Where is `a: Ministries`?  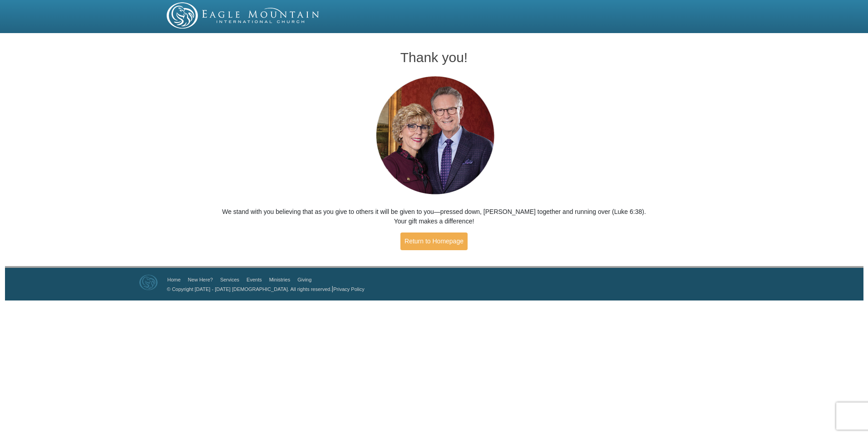
a: Ministries is located at coordinates (279, 280).